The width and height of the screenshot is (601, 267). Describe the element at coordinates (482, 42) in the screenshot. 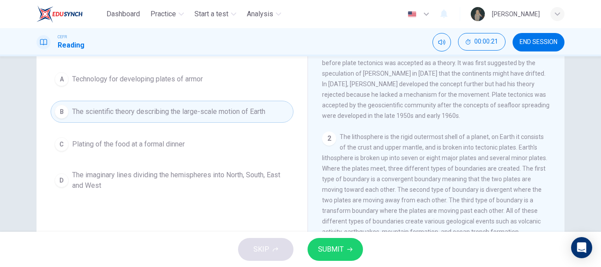

I see `div: Hide` at that location.